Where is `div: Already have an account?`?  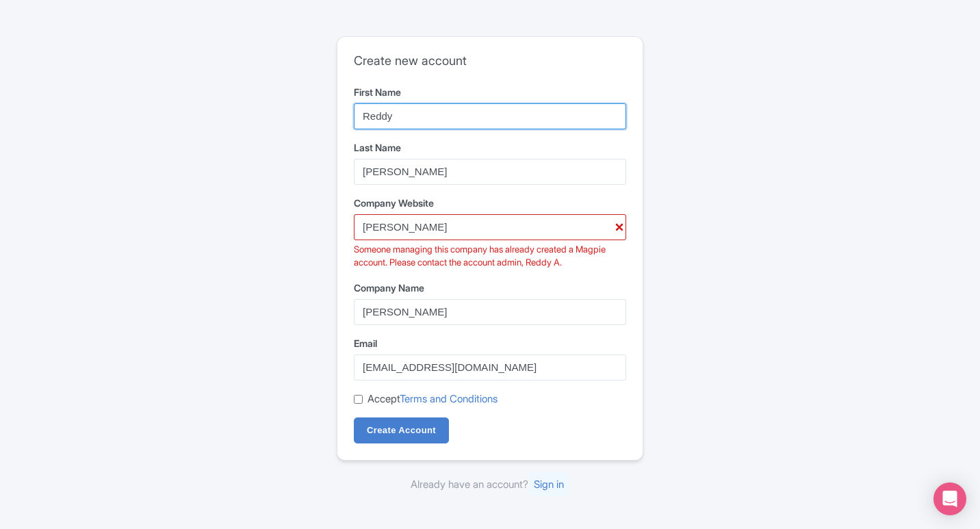 div: Already have an account? is located at coordinates (490, 484).